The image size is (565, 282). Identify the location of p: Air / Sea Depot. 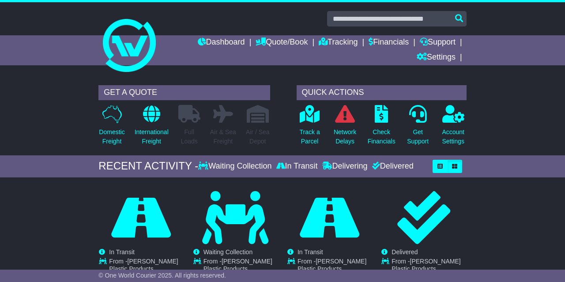
(258, 137).